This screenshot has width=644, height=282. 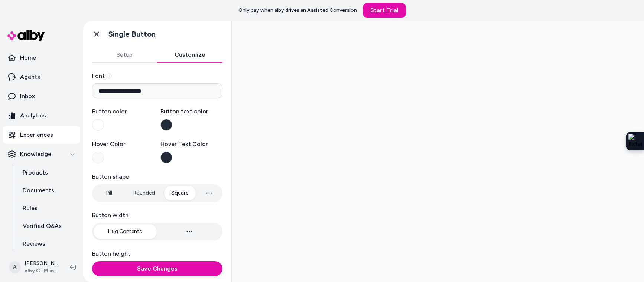 What do you see at coordinates (26, 35) in the screenshot?
I see `img: alby Logo` at bounding box center [26, 35].